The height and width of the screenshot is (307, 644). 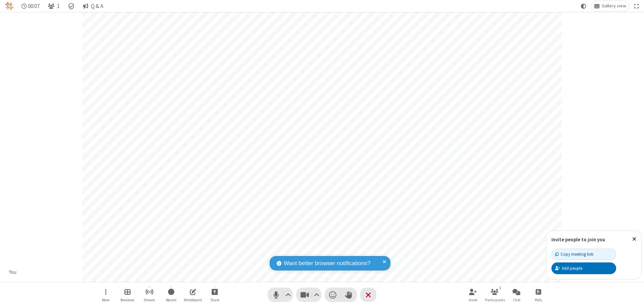 I want to click on button: Fullscreen, so click(x=637, y=6).